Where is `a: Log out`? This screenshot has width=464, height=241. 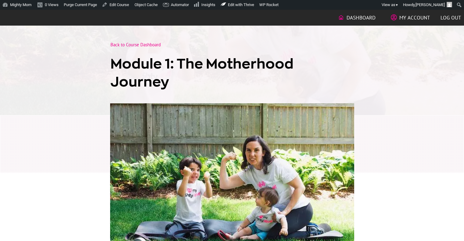 a: Log out is located at coordinates (451, 18).